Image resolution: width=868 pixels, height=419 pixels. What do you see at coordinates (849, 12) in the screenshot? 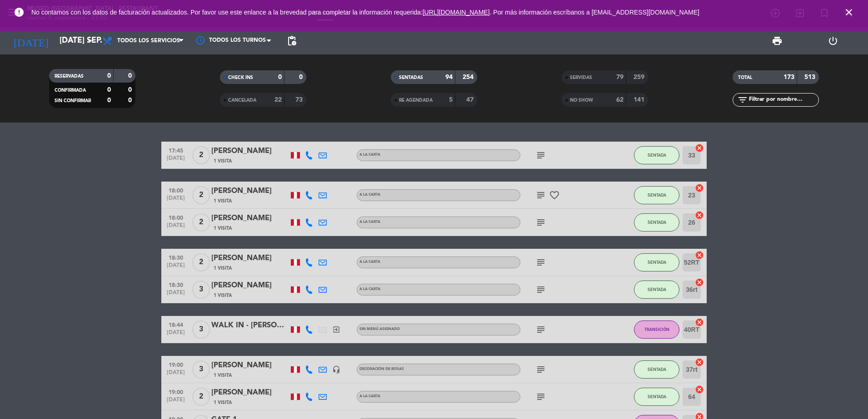
I see `i: close` at bounding box center [849, 12].